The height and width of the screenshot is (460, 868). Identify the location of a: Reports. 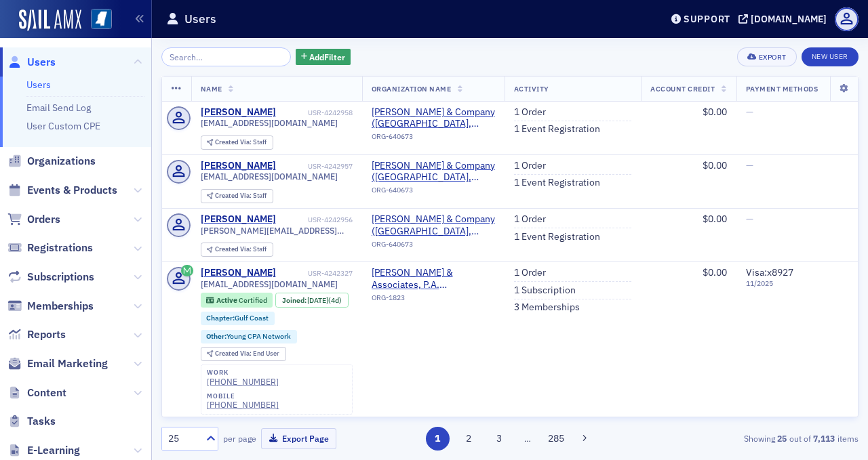
(37, 335).